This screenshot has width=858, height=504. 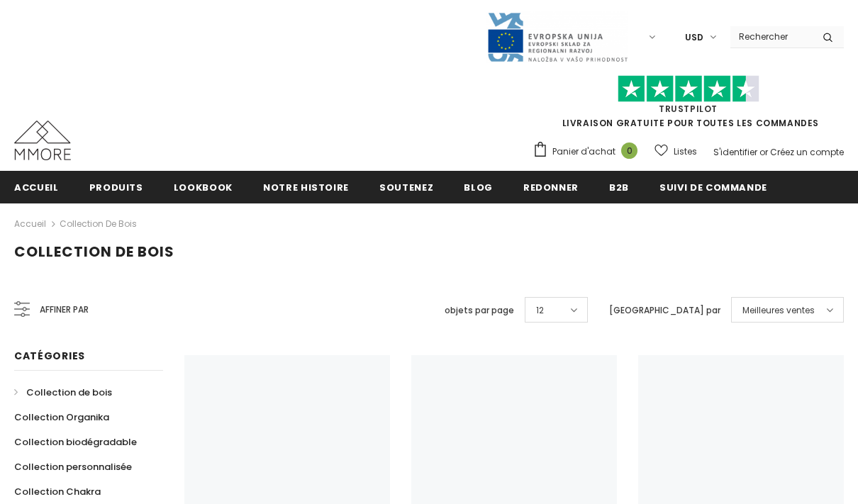 What do you see at coordinates (551, 187) in the screenshot?
I see `span: Redonner` at bounding box center [551, 187].